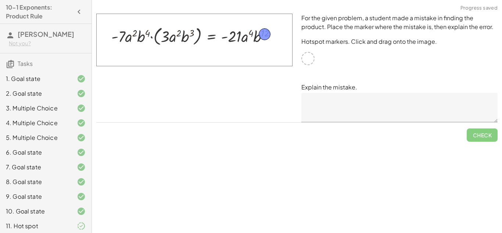 The height and width of the screenshot is (233, 502). Describe the element at coordinates (81, 226) in the screenshot. I see `i: Task finished and part of it marked as correct.` at that location.